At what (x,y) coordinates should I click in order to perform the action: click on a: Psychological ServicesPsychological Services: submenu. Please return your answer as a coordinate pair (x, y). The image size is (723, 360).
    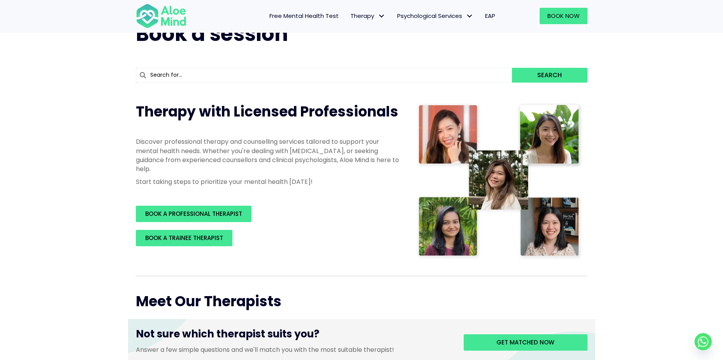
    Looking at the image, I should click on (435, 16).